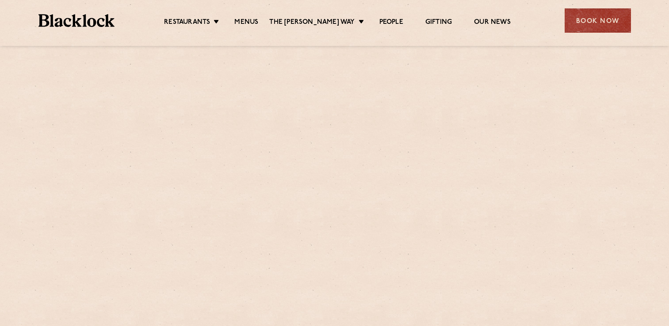 Image resolution: width=669 pixels, height=326 pixels. Describe the element at coordinates (492, 23) in the screenshot. I see `a: Our News` at that location.